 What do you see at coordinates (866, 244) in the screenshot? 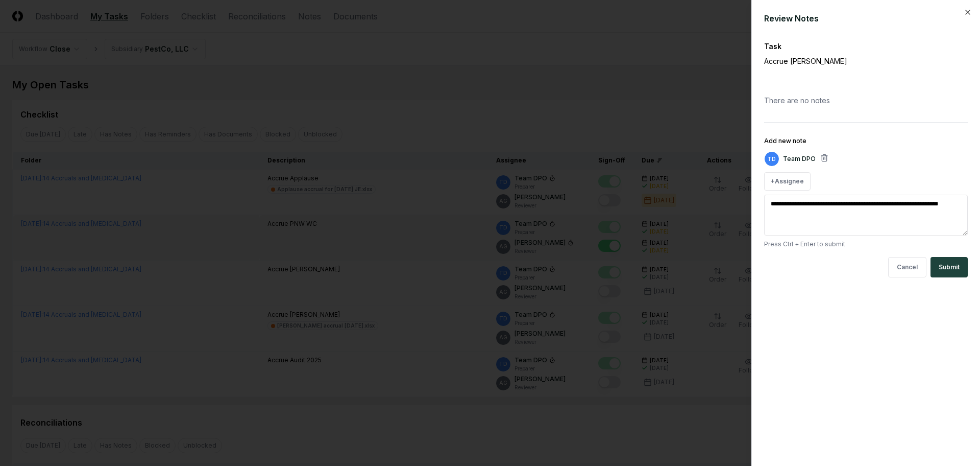
I see `p: Press Ctrl + Enter to submit` at bounding box center [866, 244].